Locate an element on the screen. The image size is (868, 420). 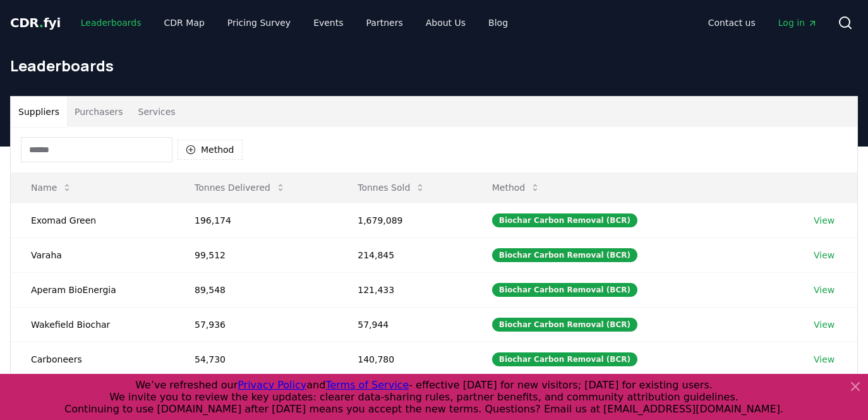
a: Leaderboards is located at coordinates (112, 22).